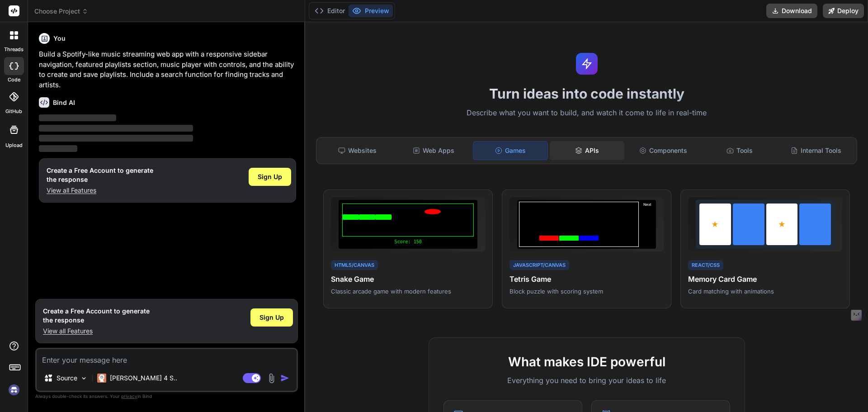 The width and height of the screenshot is (868, 412). What do you see at coordinates (14, 49) in the screenshot?
I see `label: threads` at bounding box center [14, 49].